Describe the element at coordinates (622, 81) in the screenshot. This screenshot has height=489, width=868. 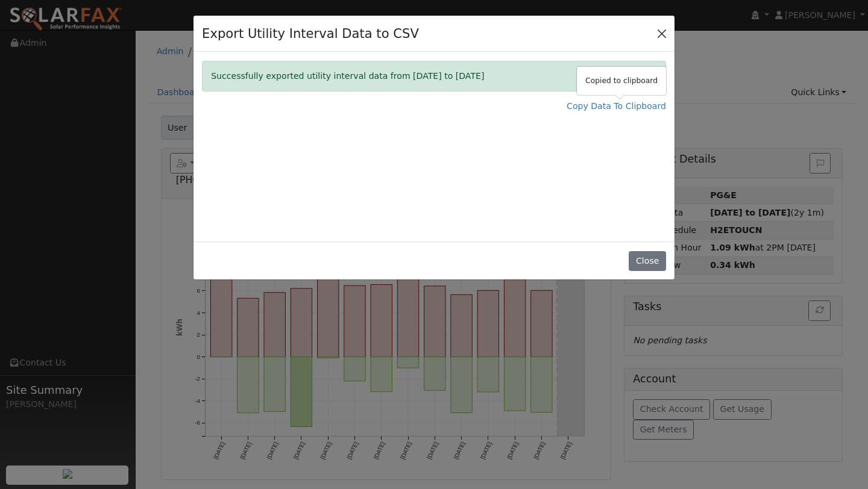
I see `div: Copied to clipboard` at that location.